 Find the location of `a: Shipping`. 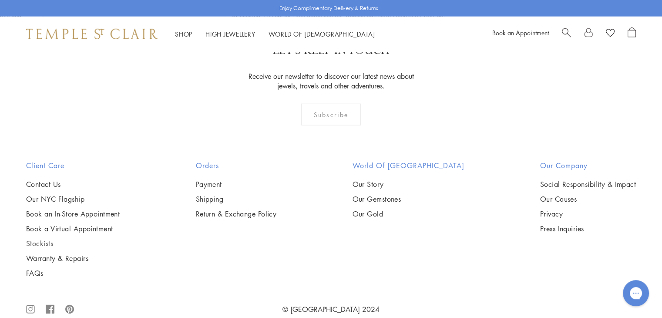

a: Shipping is located at coordinates (236, 199).